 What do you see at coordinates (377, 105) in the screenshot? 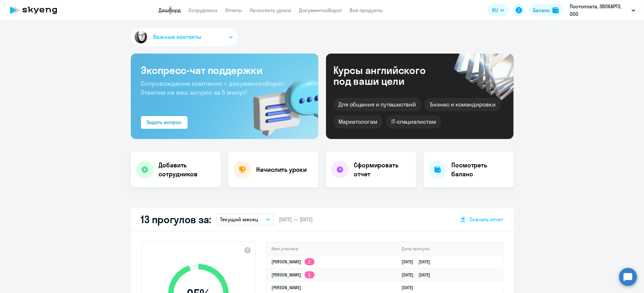
I see `div: Для общения и путешествий` at bounding box center [377, 105].